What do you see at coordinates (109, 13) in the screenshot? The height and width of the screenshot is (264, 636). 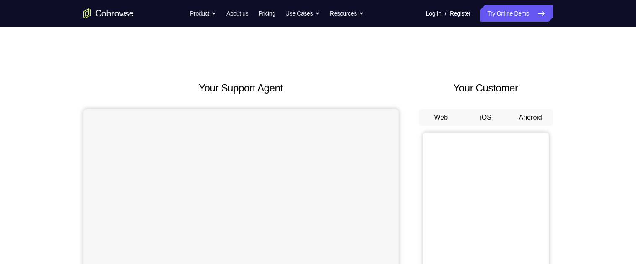 I see `a: Go to the home page` at bounding box center [109, 13].